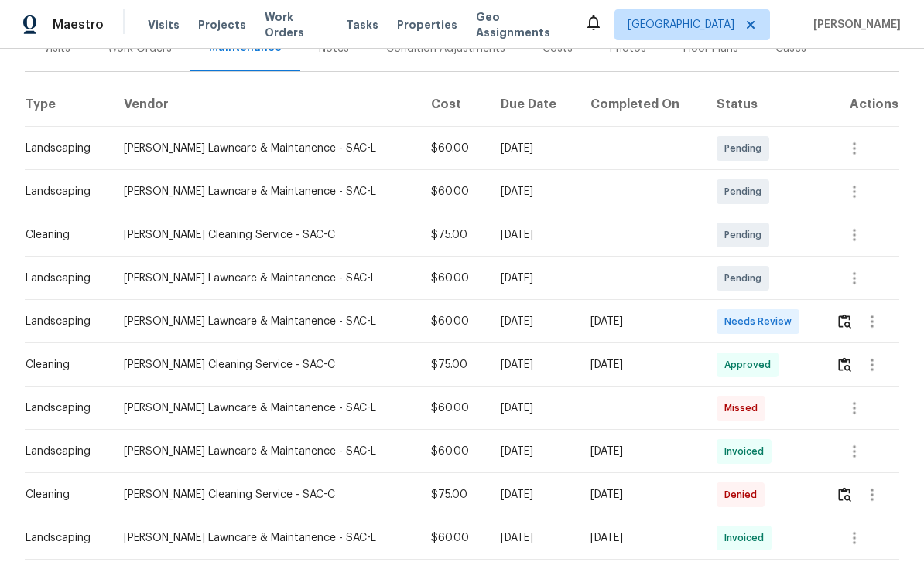  Describe the element at coordinates (533, 105) in the screenshot. I see `th: Due Date` at that location.